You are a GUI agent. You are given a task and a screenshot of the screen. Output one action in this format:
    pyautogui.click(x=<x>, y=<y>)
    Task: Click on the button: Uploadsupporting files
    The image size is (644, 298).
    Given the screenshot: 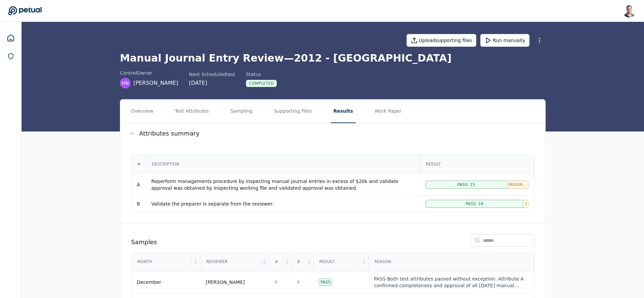 What is the action you would take?
    pyautogui.click(x=441, y=40)
    